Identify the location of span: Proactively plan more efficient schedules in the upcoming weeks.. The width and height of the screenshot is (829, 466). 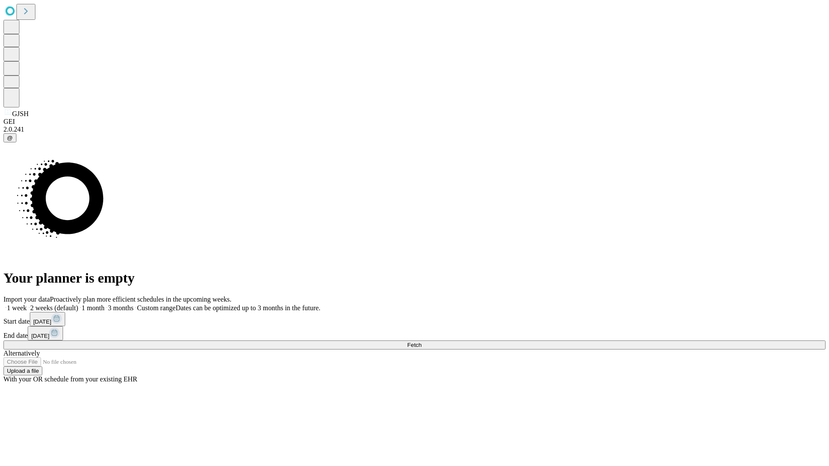
(141, 299).